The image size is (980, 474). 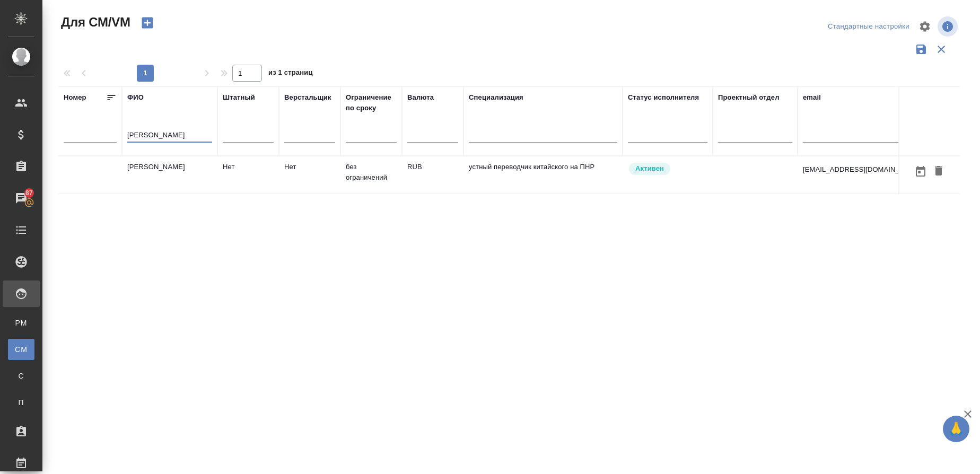 I want to click on a: CM, so click(x=21, y=350).